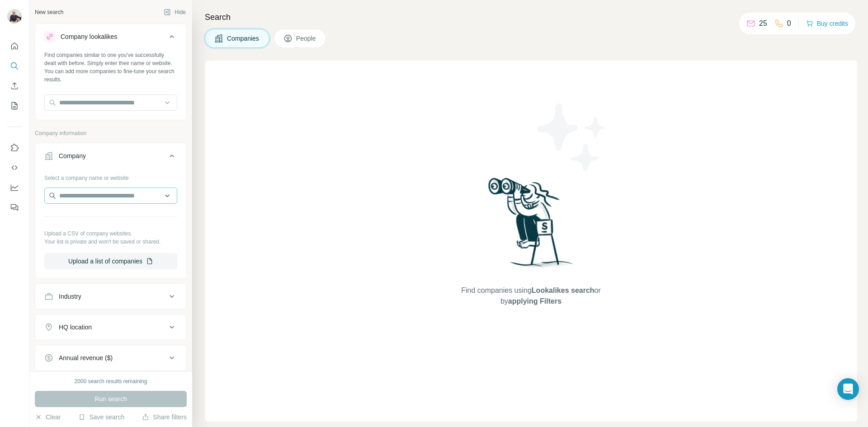  What do you see at coordinates (763, 24) in the screenshot?
I see `p: 25` at bounding box center [763, 24].